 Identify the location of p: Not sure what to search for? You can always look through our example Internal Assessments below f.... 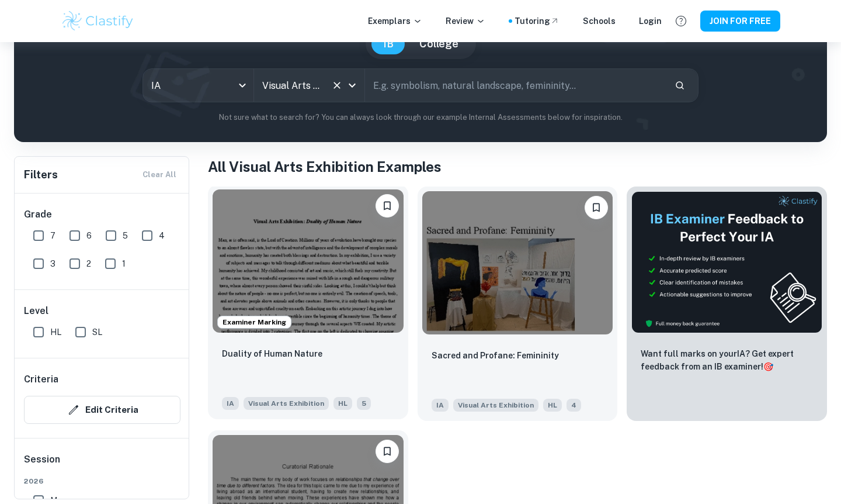
(420, 118).